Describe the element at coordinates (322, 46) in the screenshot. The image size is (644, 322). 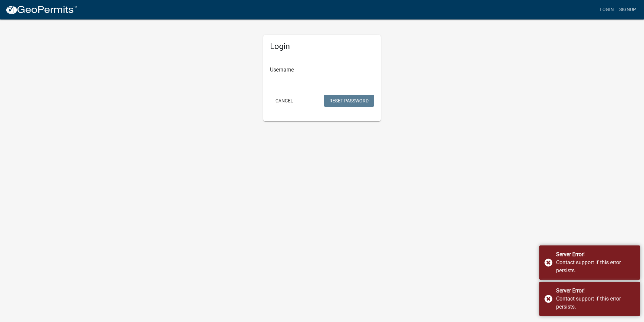
I see `h5: Login` at that location.